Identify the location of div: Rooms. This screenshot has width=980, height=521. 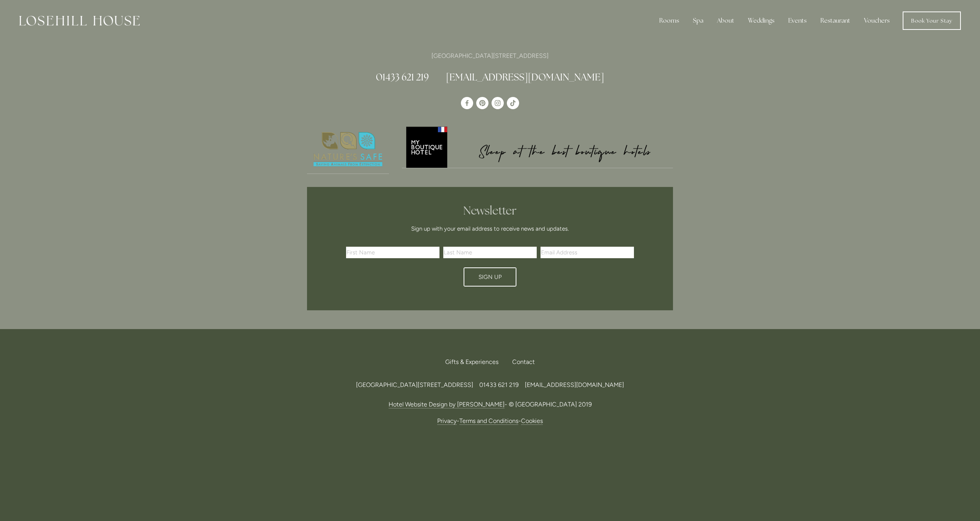
(669, 21).